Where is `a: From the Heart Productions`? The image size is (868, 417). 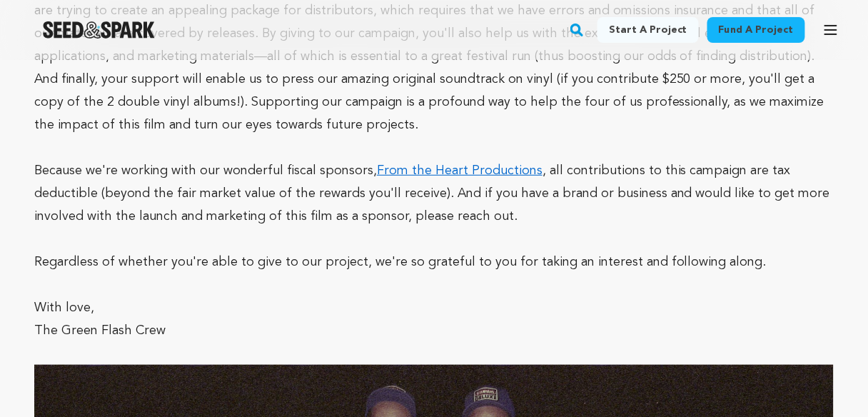 a: From the Heart Productions is located at coordinates (460, 171).